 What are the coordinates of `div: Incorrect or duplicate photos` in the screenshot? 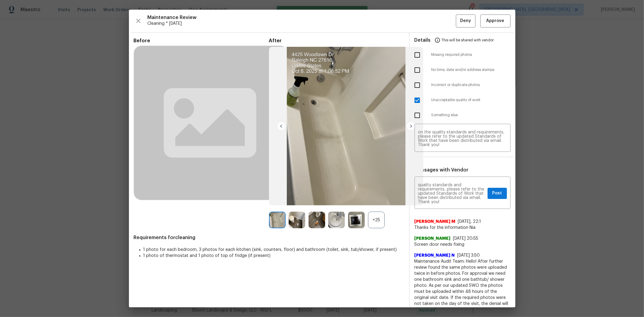 It's located at (463, 85).